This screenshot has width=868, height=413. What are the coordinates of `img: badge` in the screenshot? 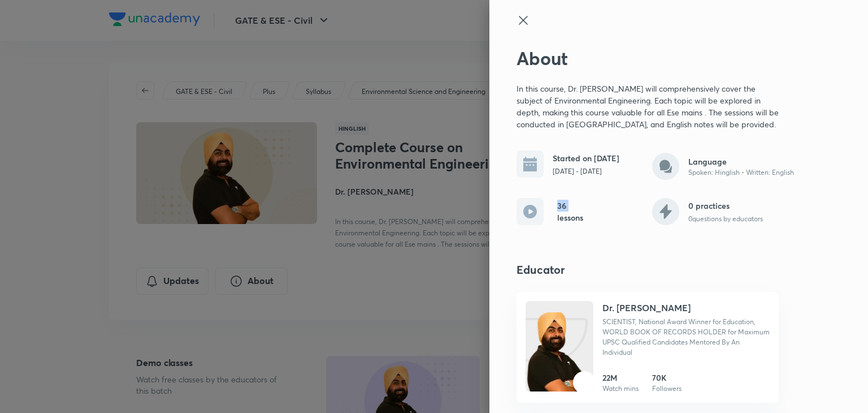 It's located at (584, 382).